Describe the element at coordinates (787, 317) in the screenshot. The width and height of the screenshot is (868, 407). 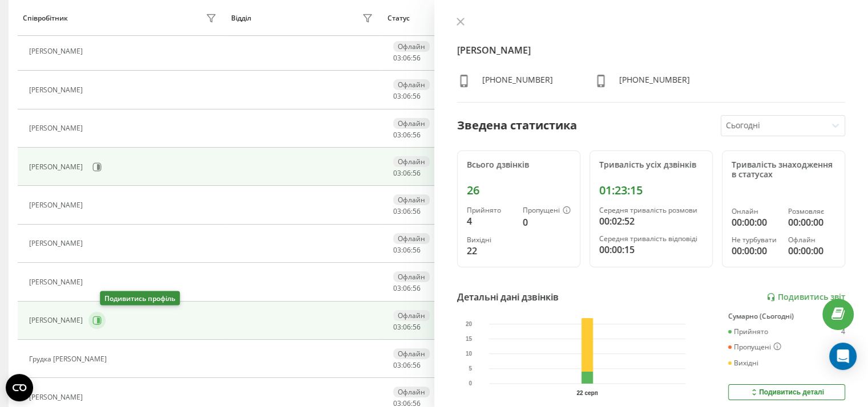
I see `div: Сумарно (Сьогодні)` at that location.